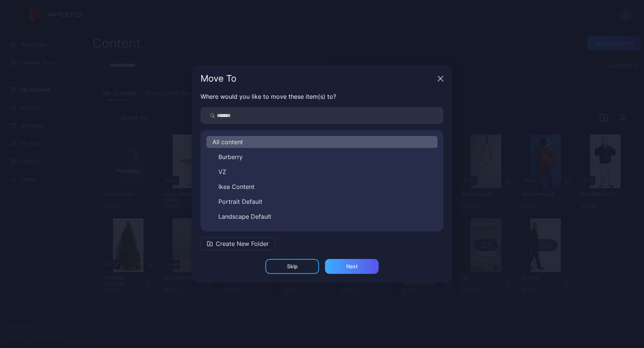 The height and width of the screenshot is (348, 644). I want to click on span: All content, so click(228, 142).